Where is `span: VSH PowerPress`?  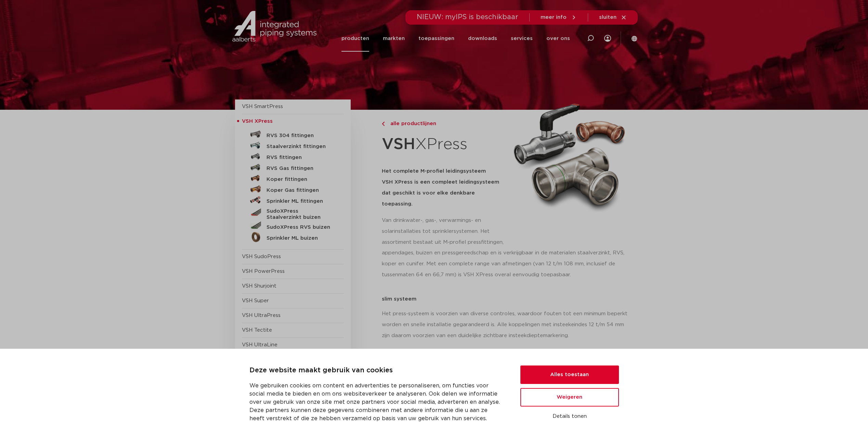
span: VSH PowerPress is located at coordinates (263, 271).